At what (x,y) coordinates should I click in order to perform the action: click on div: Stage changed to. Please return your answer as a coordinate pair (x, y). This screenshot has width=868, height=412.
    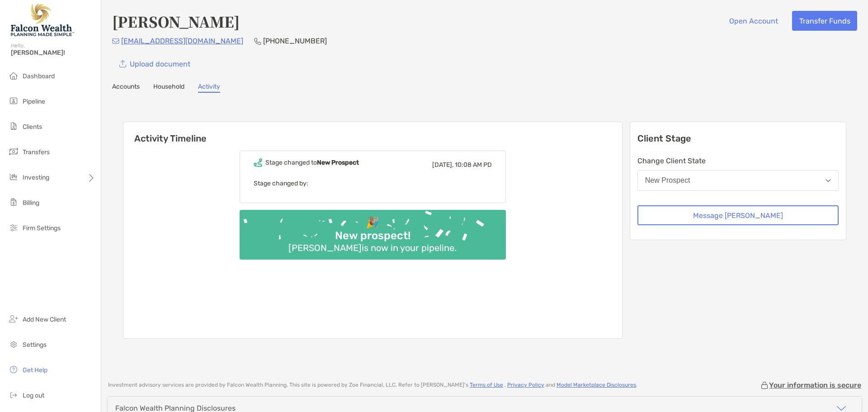
    Looking at the image, I should click on (312, 162).